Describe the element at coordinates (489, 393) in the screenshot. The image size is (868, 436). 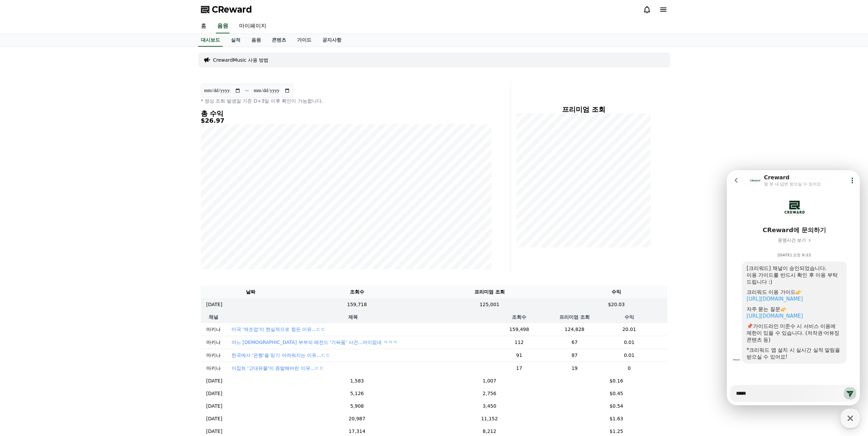
I see `td: 2,756` at that location.